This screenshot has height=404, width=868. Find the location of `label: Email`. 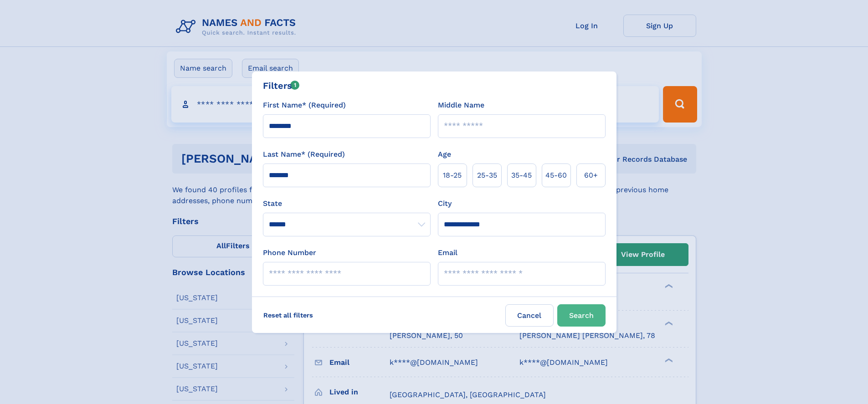

label: Email is located at coordinates (447, 253).